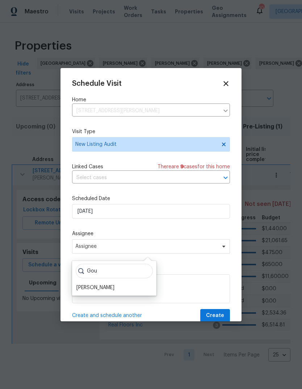  I want to click on label: Visit Type, so click(151, 132).